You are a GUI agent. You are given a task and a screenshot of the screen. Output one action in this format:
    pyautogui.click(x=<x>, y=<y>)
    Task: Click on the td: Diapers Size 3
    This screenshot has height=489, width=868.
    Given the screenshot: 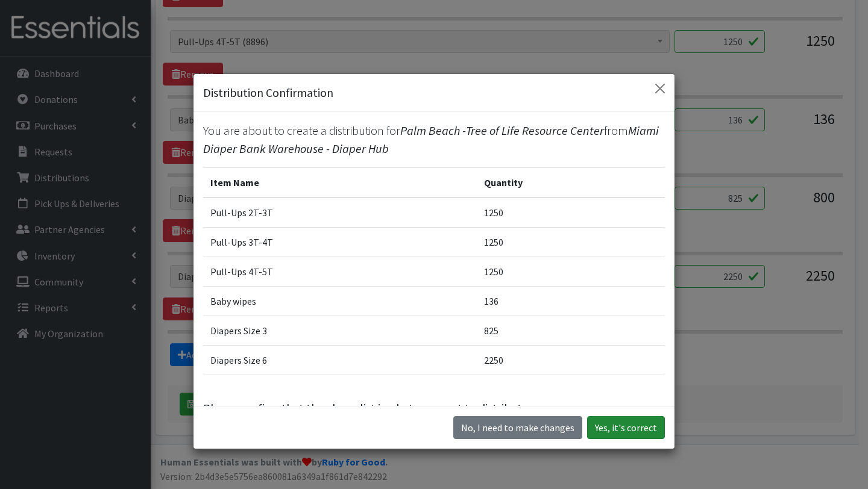 What is the action you would take?
    pyautogui.click(x=340, y=331)
    